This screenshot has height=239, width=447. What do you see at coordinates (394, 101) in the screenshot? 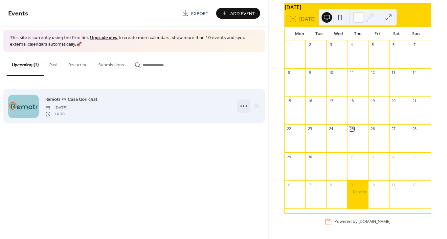
I see `div: 20` at bounding box center [394, 101].